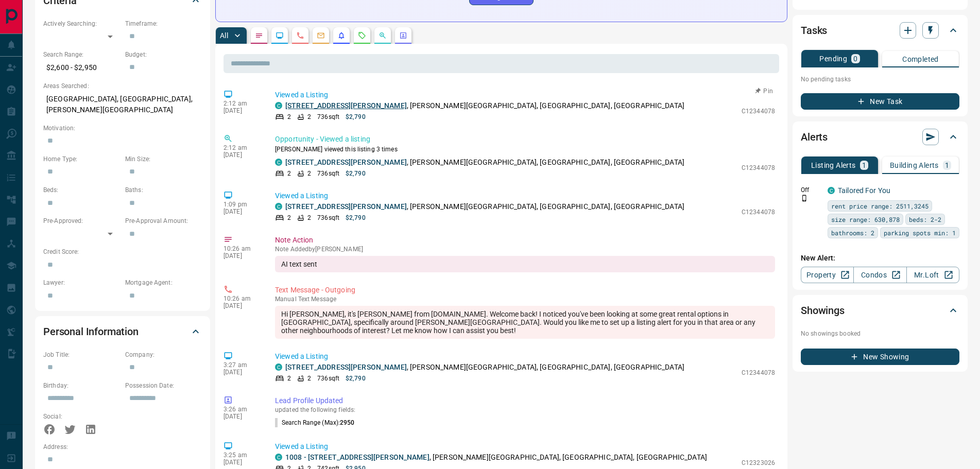 Image resolution: width=980 pixels, height=469 pixels. Describe the element at coordinates (259, 35) in the screenshot. I see `svg: Notes` at that location.